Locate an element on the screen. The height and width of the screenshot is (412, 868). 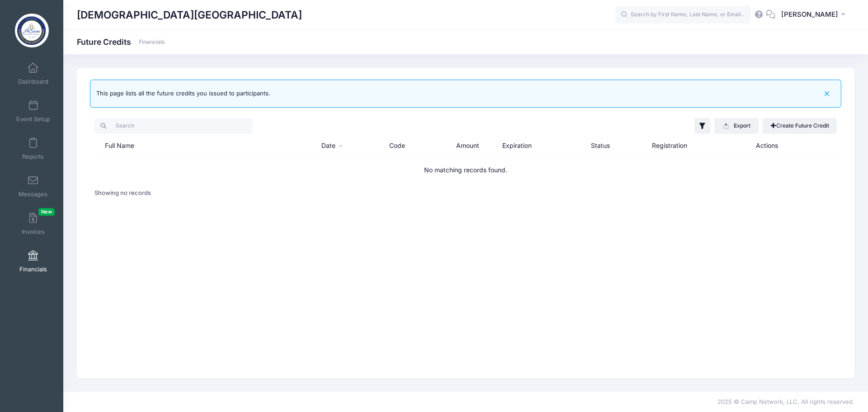
span: Reports is located at coordinates (33, 156).